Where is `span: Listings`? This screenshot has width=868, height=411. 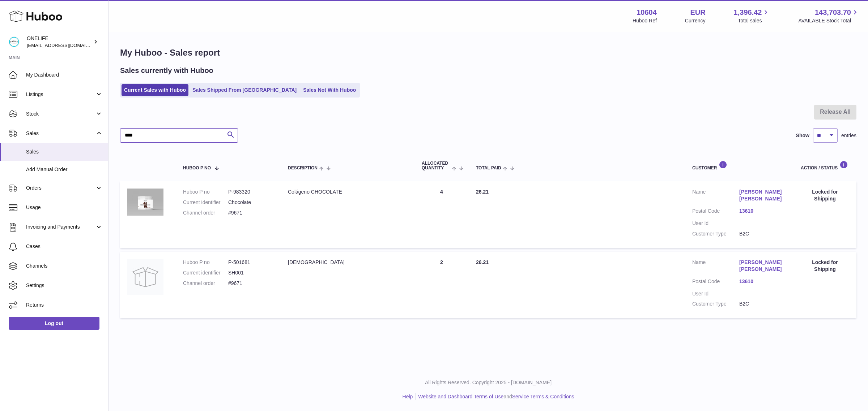
span: Listings is located at coordinates (61, 95).